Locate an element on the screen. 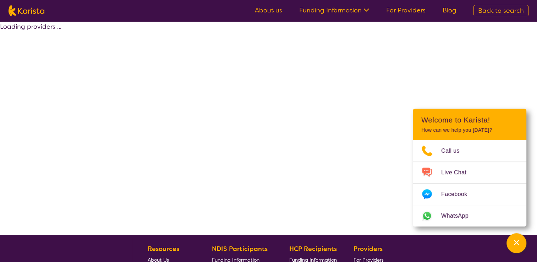  b: Resources is located at coordinates (163, 249).